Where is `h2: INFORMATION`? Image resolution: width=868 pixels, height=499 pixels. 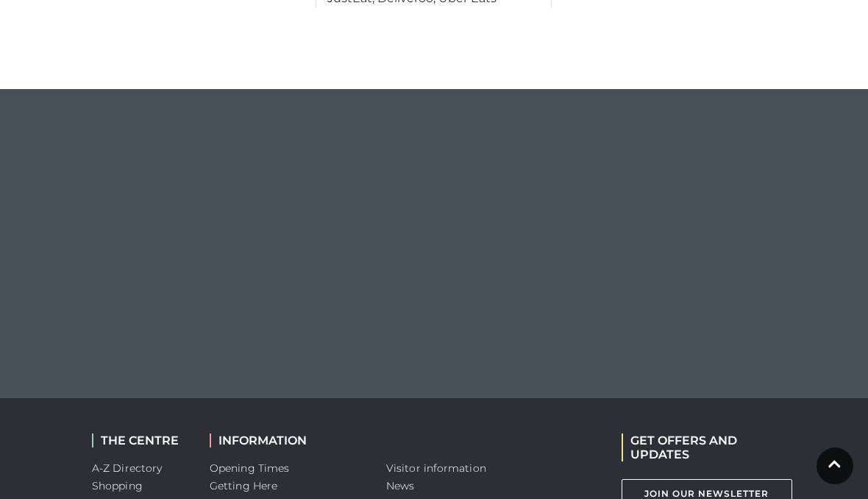
h2: INFORMATION is located at coordinates (287, 440).